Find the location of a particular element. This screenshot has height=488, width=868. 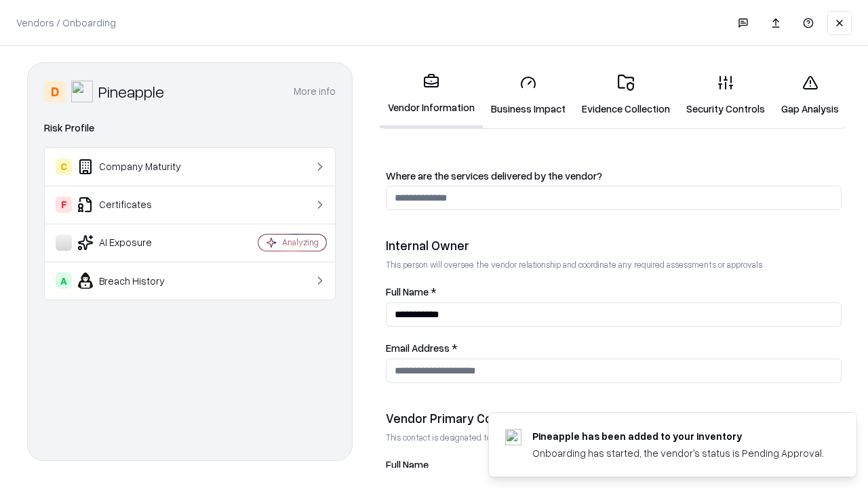

img: pineappleenergy.com is located at coordinates (514, 438).